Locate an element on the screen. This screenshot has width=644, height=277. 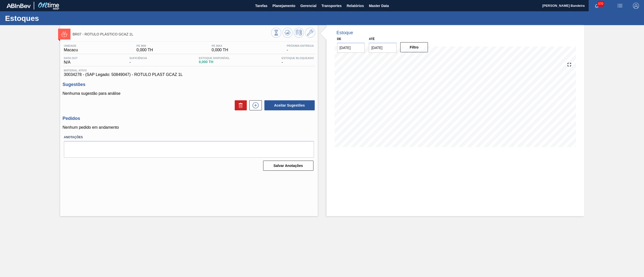
span: Relatórios is located at coordinates (355, 6).